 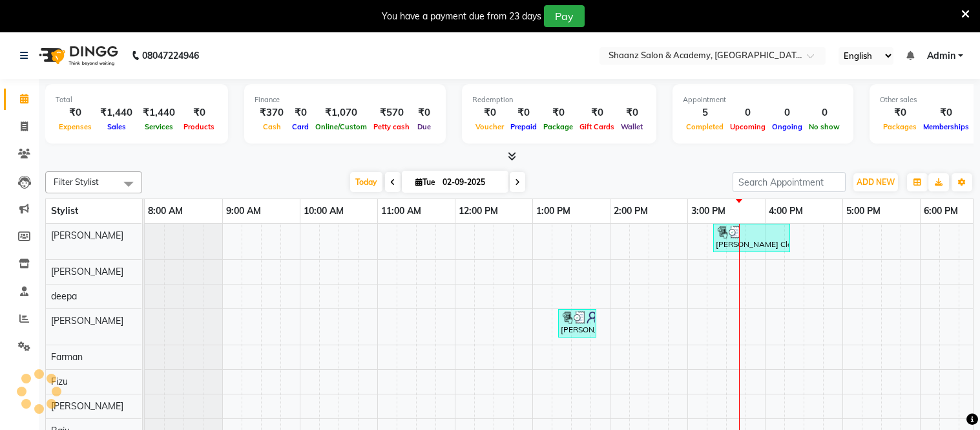 What do you see at coordinates (116, 127) in the screenshot?
I see `span: Sales` at bounding box center [116, 127].